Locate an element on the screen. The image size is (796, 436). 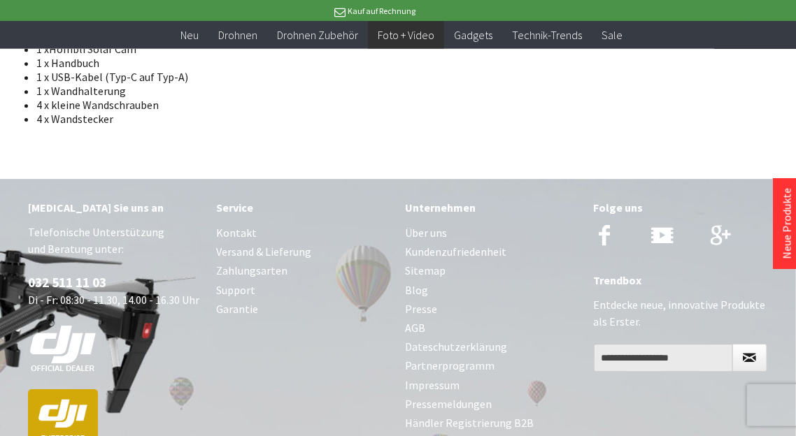
span: Sale is located at coordinates (612, 35).